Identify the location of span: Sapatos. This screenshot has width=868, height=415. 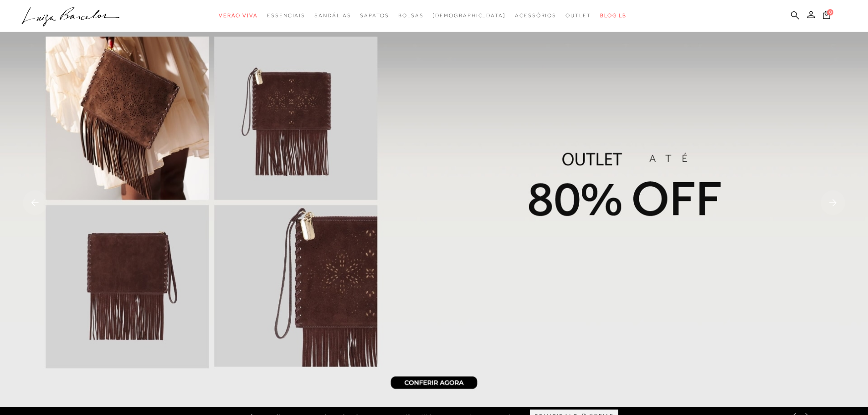
(374, 15).